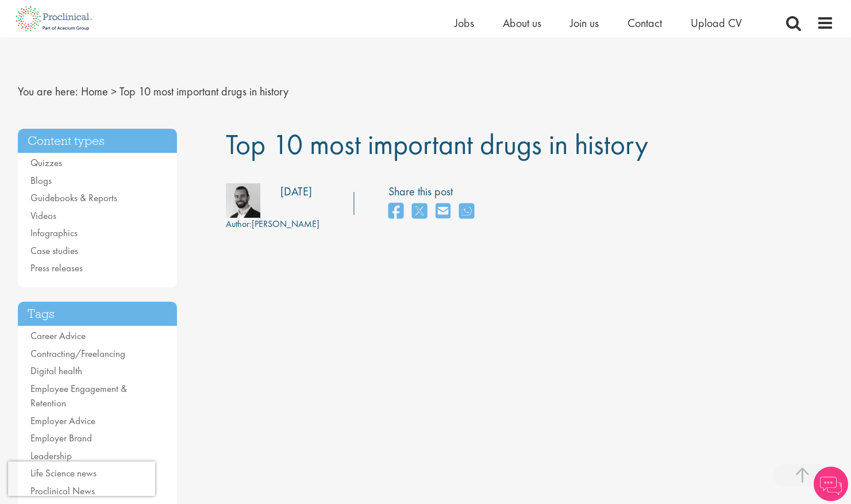 The height and width of the screenshot is (504, 851). I want to click on a: share on twitter, so click(419, 212).